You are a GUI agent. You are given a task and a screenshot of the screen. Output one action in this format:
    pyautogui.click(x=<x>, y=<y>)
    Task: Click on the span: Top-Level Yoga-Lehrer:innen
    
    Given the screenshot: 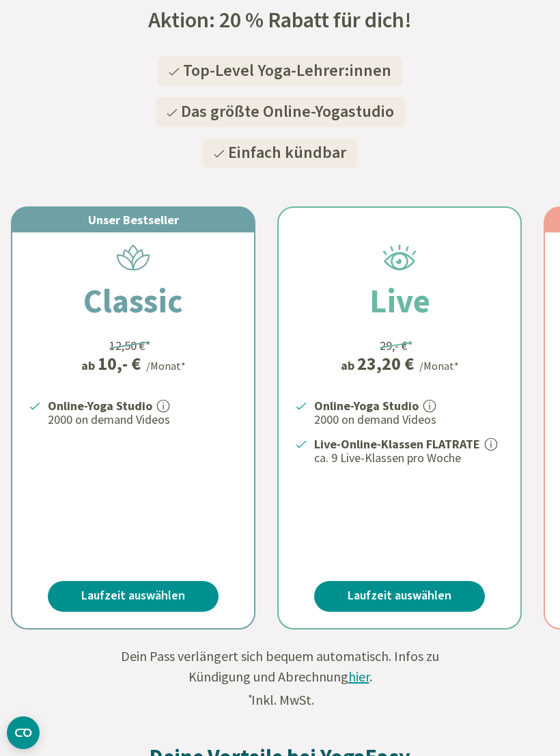 What is the action you would take?
    pyautogui.click(x=287, y=70)
    